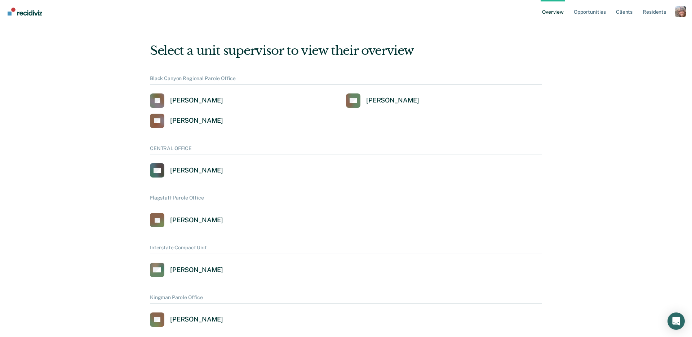 The width and height of the screenshot is (692, 337). What do you see at coordinates (25, 12) in the screenshot?
I see `img: Recidiviz` at bounding box center [25, 12].